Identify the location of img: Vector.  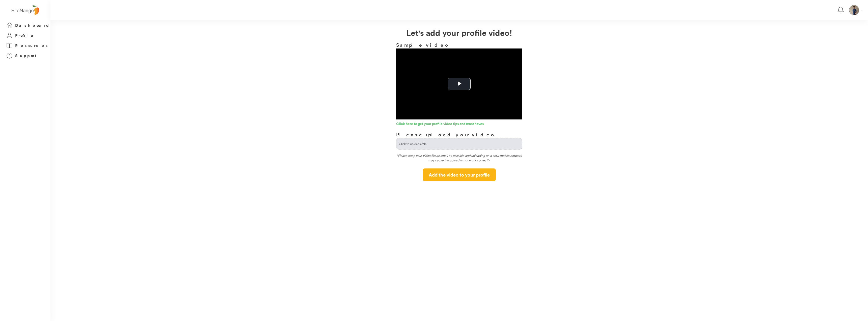
(862, 11).